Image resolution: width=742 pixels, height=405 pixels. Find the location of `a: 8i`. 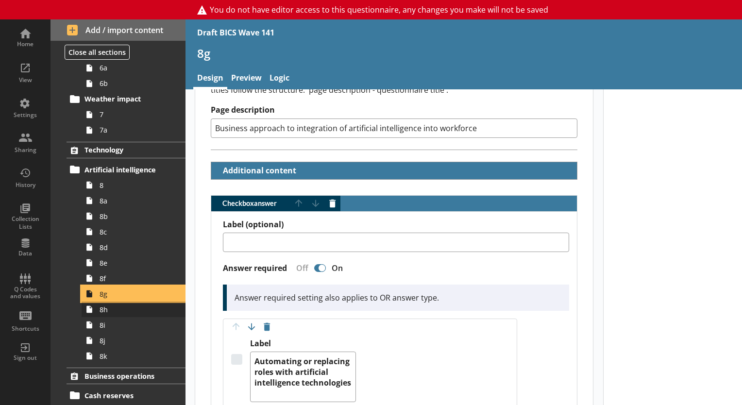

a: 8i is located at coordinates (134, 325).